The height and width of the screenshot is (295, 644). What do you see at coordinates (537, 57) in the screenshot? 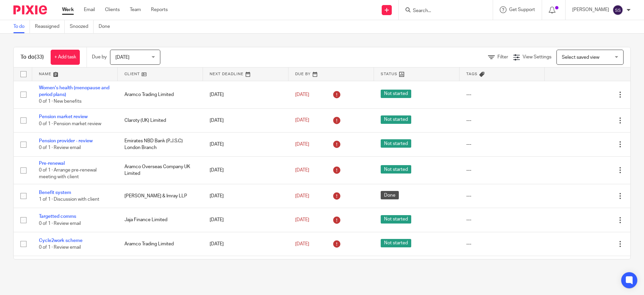
I see `span: View Settings` at bounding box center [537, 57].